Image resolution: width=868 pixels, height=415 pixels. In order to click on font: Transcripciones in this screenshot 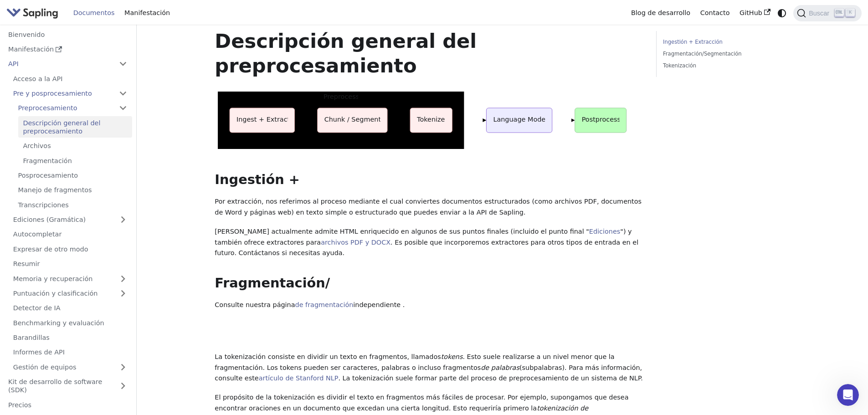, I will do `click(43, 205)`.